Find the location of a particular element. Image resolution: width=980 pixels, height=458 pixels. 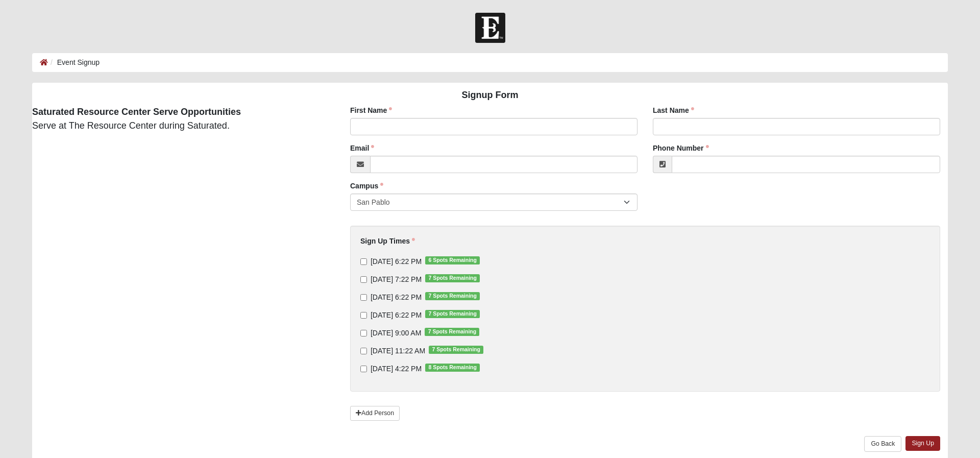

strong: Saturated Resource Center Serve Opportunities is located at coordinates (136, 111).